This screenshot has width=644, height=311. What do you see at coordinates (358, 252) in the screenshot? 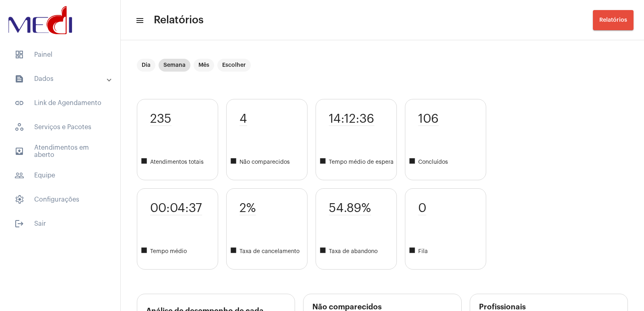
I see `span: Taxa de abandono` at bounding box center [358, 252].